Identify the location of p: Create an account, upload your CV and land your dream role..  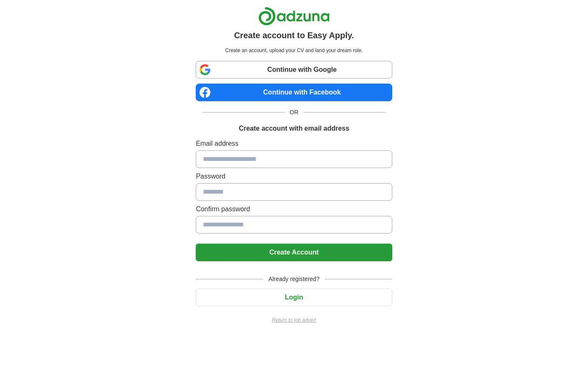
(294, 50).